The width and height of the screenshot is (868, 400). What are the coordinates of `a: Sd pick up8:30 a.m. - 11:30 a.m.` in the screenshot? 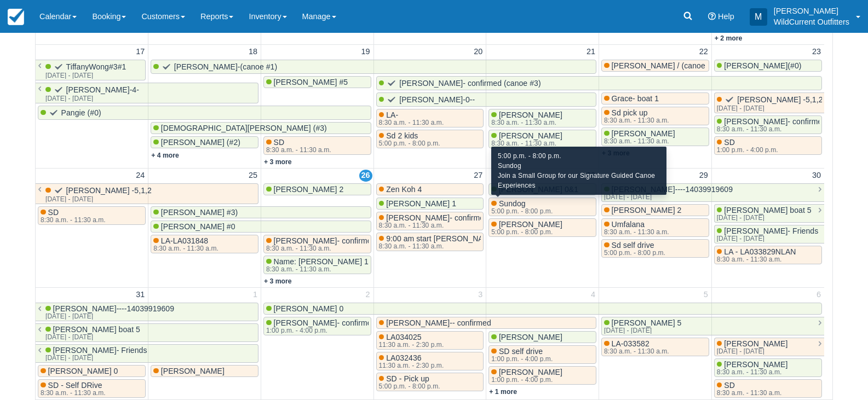 It's located at (655, 116).